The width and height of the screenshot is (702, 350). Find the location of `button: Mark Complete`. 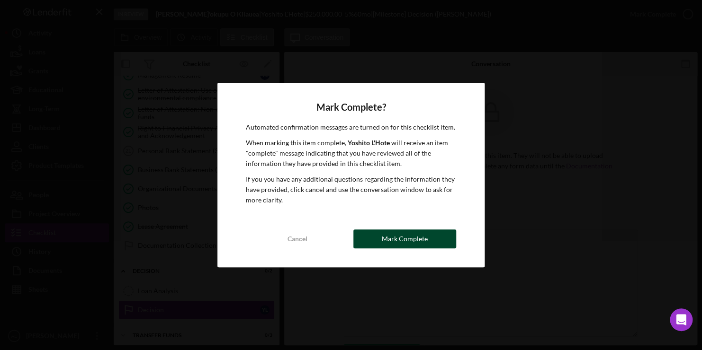

button: Mark Complete is located at coordinates (404, 239).